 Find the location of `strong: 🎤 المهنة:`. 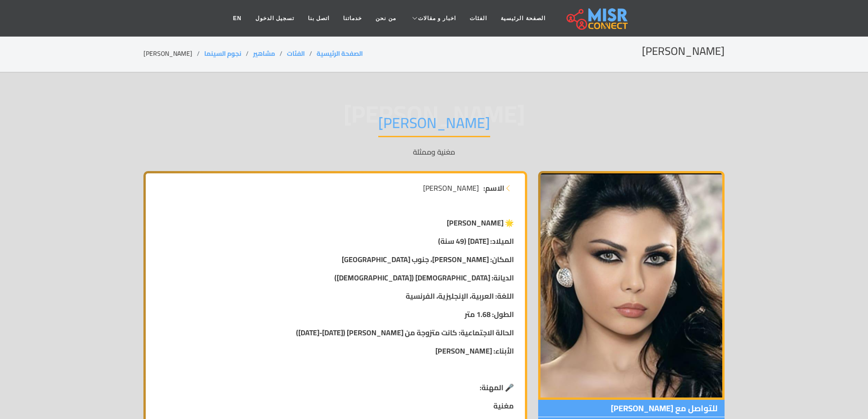

strong: 🎤 المهنة: is located at coordinates (496, 387).